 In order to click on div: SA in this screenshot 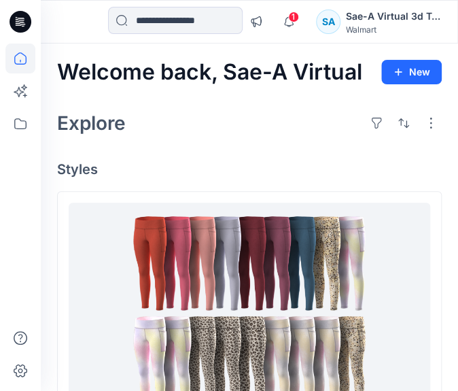, I will do `click(328, 22)`.